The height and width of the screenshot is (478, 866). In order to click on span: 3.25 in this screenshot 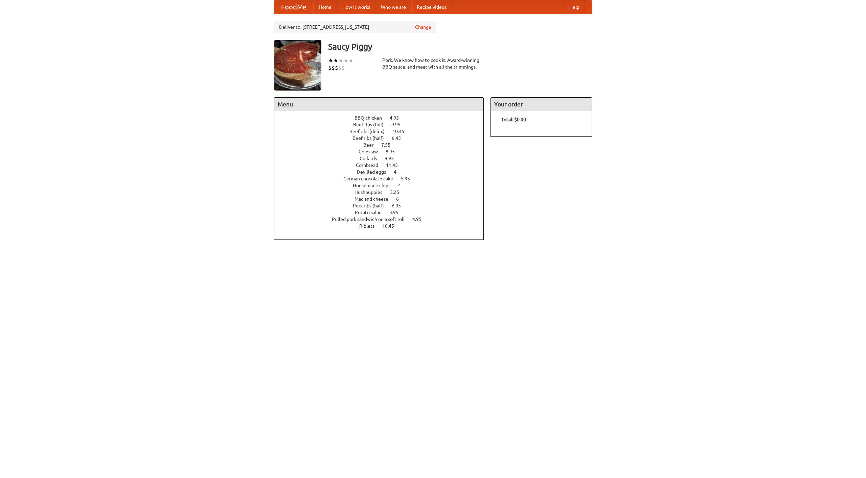, I will do `click(398, 192)`.